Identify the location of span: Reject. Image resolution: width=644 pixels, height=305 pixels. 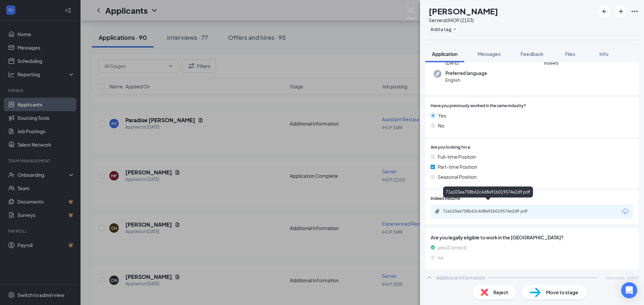
(501, 292).